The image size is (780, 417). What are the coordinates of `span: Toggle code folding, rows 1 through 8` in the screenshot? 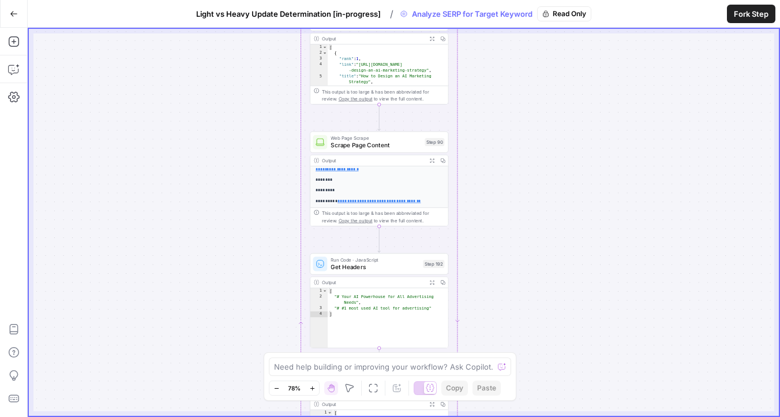 It's located at (325, 47).